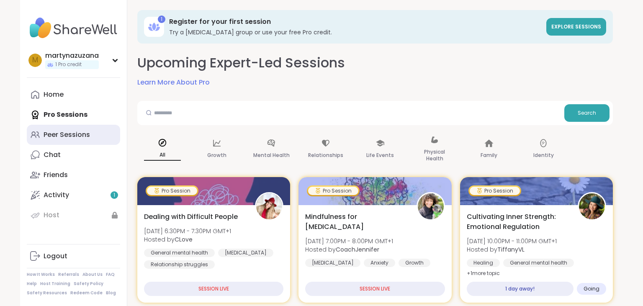 This screenshot has width=643, height=306. Describe the element at coordinates (217, 155) in the screenshot. I see `p: Growth` at that location.